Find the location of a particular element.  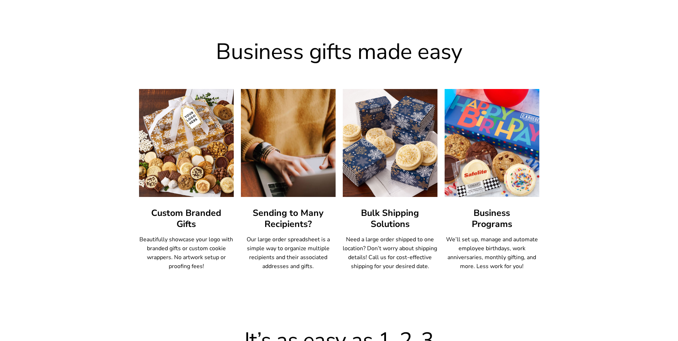

img: Business Programs is located at coordinates (492, 143).